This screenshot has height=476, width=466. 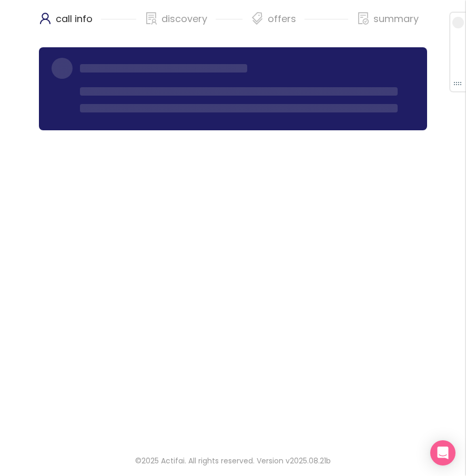 What do you see at coordinates (282, 19) in the screenshot?
I see `p: offers` at bounding box center [282, 19].